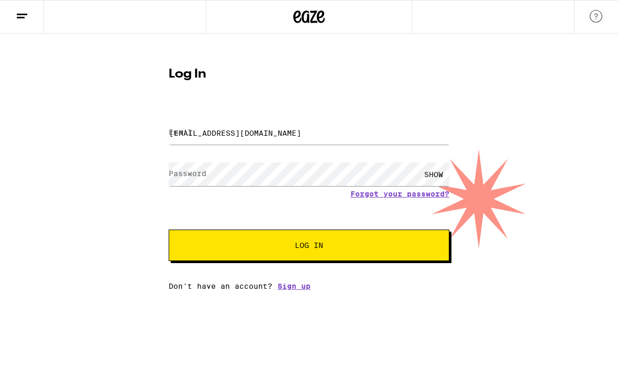 Image resolution: width=618 pixels, height=391 pixels. I want to click on button: Log In, so click(309, 245).